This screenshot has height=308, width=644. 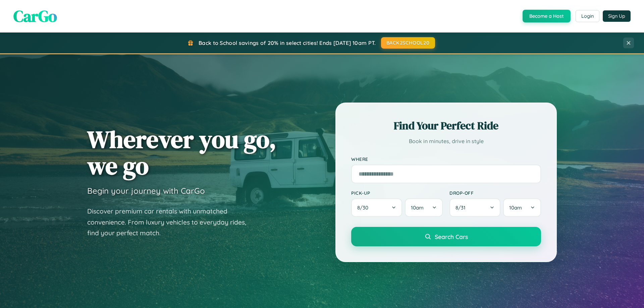 What do you see at coordinates (446, 126) in the screenshot?
I see `h2: Find Your Perfect Ride` at bounding box center [446, 126].